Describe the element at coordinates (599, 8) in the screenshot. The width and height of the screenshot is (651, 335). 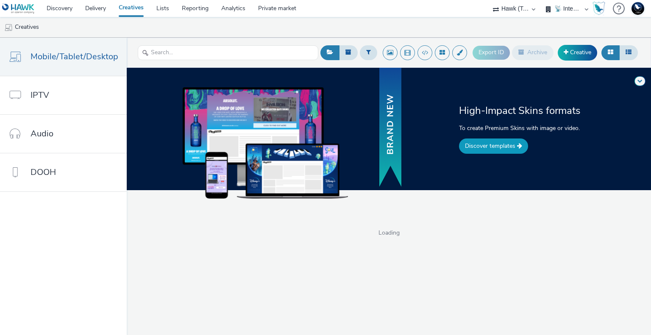
I see `div: Hawk Academy` at that location.